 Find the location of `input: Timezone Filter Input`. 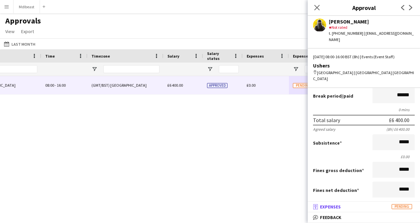

input: Timezone Filter Input is located at coordinates (132, 69).